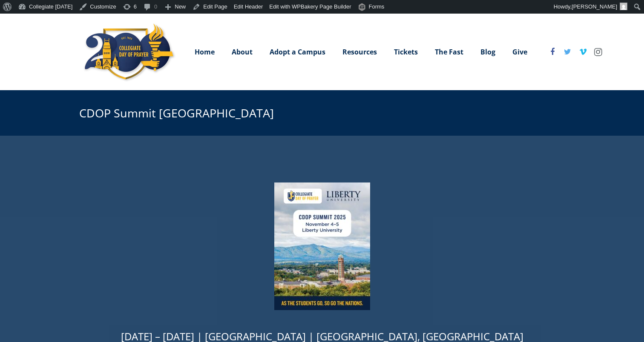  Describe the element at coordinates (449, 52) in the screenshot. I see `a: The Fast` at that location.